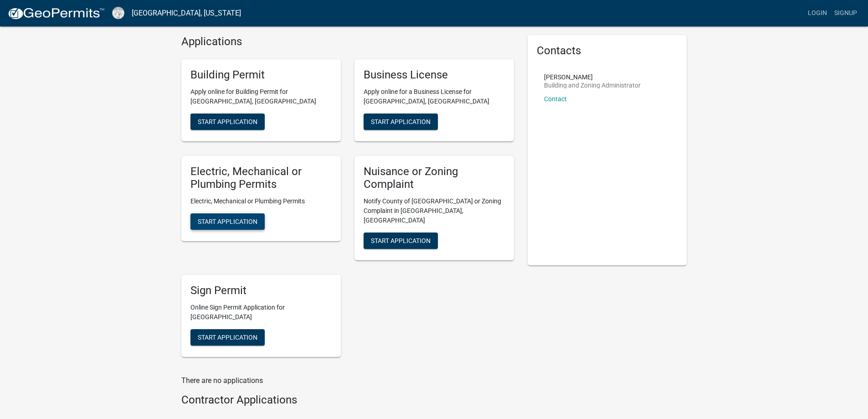  I want to click on h5: Business License, so click(435, 75).